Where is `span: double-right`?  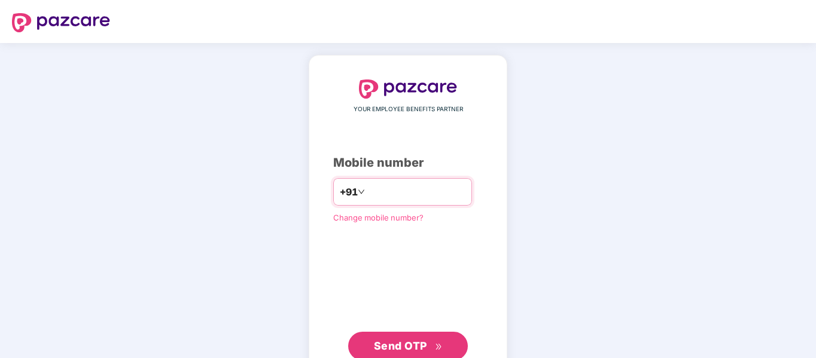 span: double-right is located at coordinates (438, 347).